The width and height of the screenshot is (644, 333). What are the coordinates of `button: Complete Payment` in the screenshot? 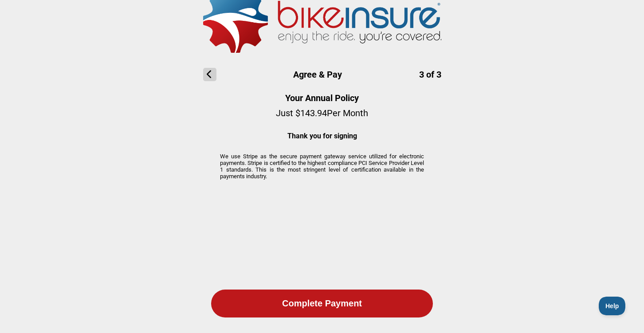 It's located at (322, 303).